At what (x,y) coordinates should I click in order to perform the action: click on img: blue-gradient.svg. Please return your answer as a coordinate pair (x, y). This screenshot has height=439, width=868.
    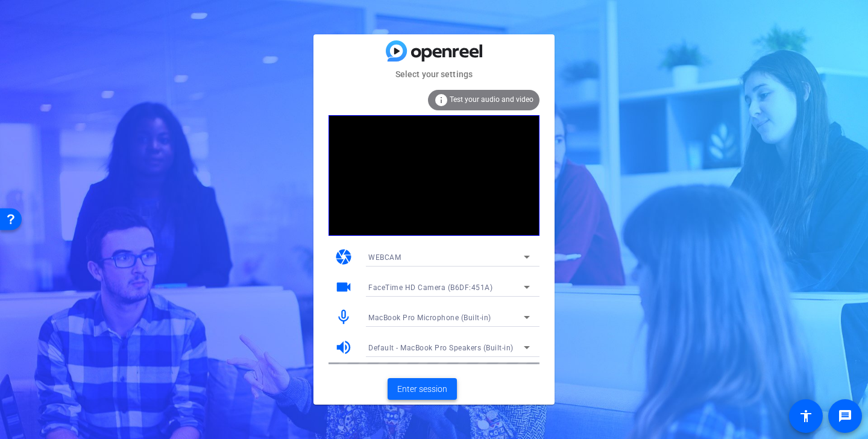
    Looking at the image, I should click on (434, 51).